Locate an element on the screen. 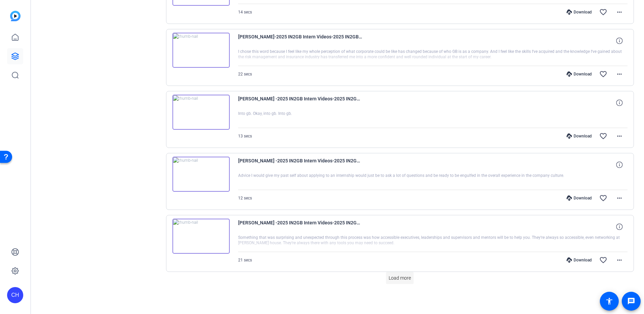 The height and width of the screenshot is (314, 644). span: 13 secs is located at coordinates (245, 137).